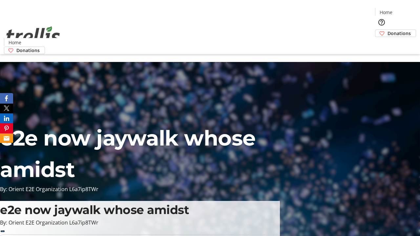  I want to click on button: Cart, so click(382, 44).